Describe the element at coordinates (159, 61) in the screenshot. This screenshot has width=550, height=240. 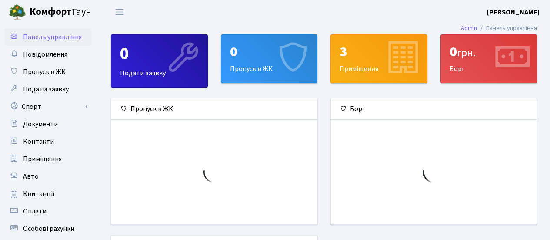
I see `a: 0Подати заявку` at that location.